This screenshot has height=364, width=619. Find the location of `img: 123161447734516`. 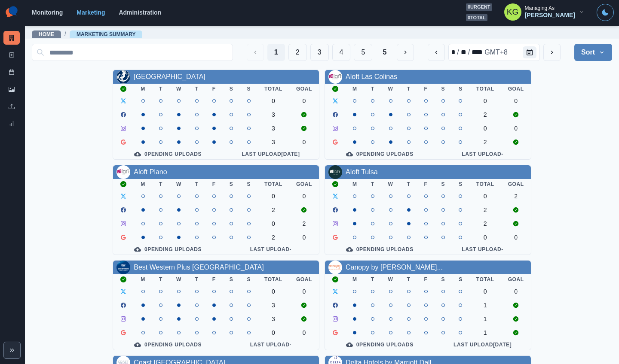

img: 123161447734516 is located at coordinates (335, 77).